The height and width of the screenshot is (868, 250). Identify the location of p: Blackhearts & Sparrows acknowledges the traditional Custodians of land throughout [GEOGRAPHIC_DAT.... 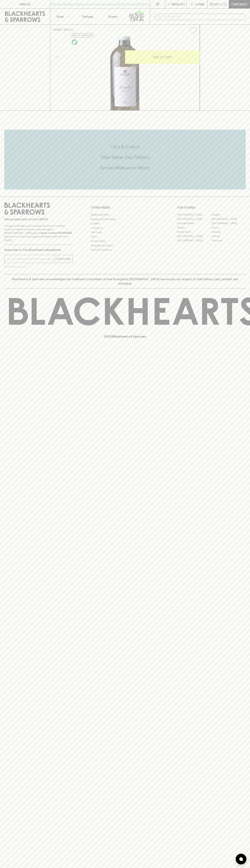
(125, 281).